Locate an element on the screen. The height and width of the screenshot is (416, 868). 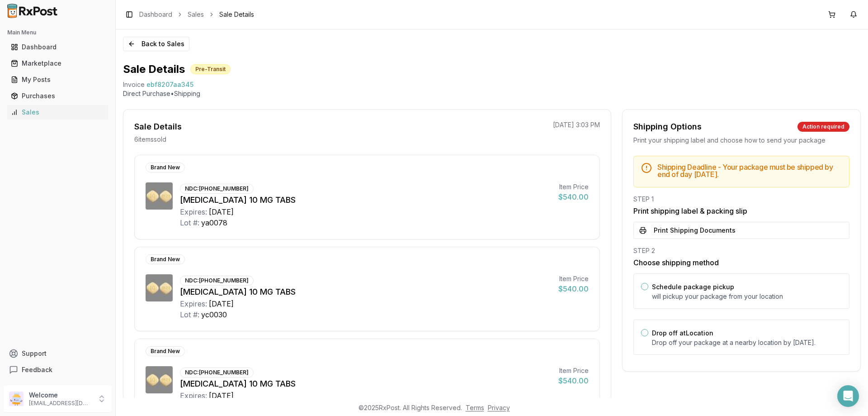
button: Marketplace is located at coordinates (57, 63).